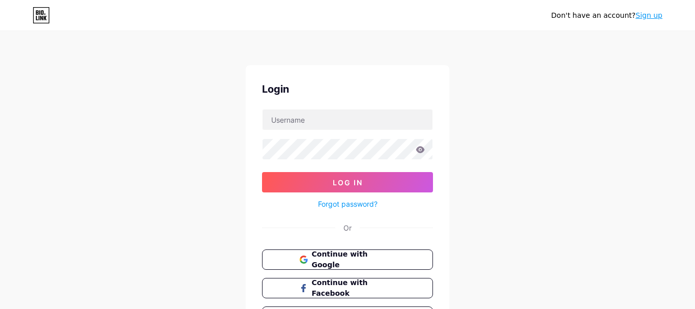 Image resolution: width=695 pixels, height=309 pixels. Describe the element at coordinates (649, 15) in the screenshot. I see `a: Sign up` at that location.